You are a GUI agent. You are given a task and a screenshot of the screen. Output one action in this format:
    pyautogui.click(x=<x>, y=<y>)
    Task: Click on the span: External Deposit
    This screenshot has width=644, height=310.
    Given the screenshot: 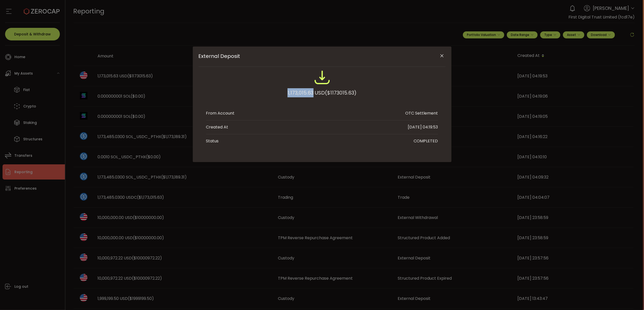 What is the action you would take?
    pyautogui.click(x=310, y=56)
    